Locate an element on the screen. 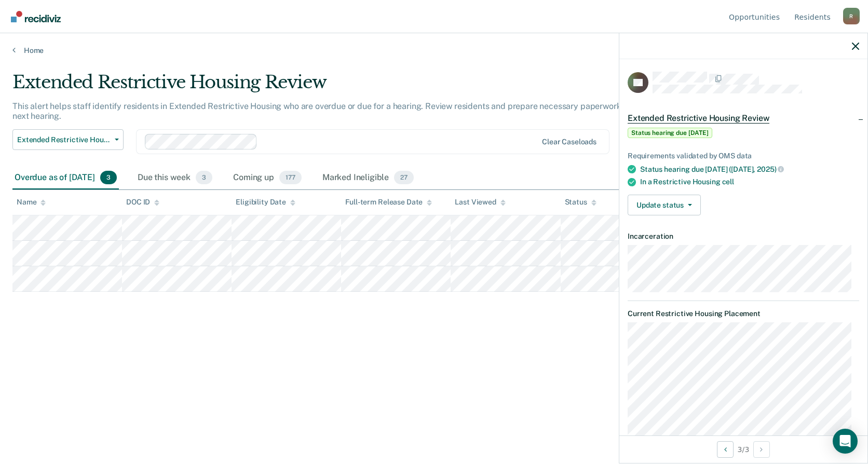 The width and height of the screenshot is (868, 464). div: In a Restrictive Housing is located at coordinates (750, 182).